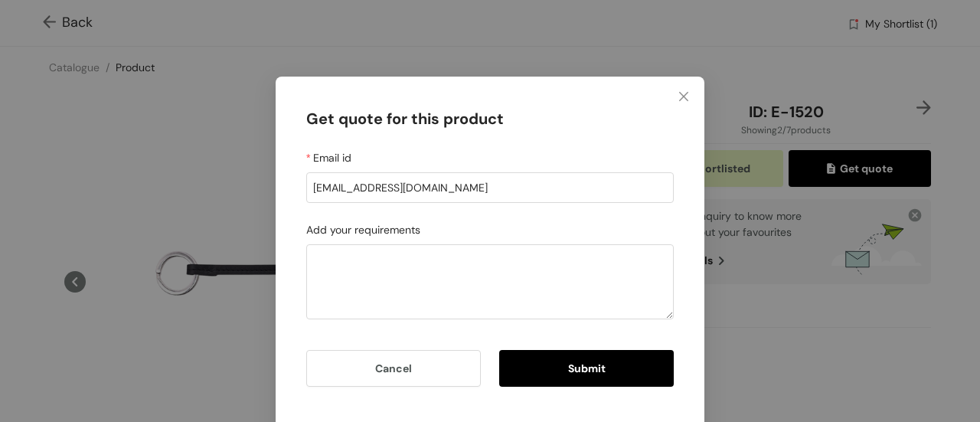  What do you see at coordinates (587, 368) in the screenshot?
I see `button: Submit` at bounding box center [587, 368].